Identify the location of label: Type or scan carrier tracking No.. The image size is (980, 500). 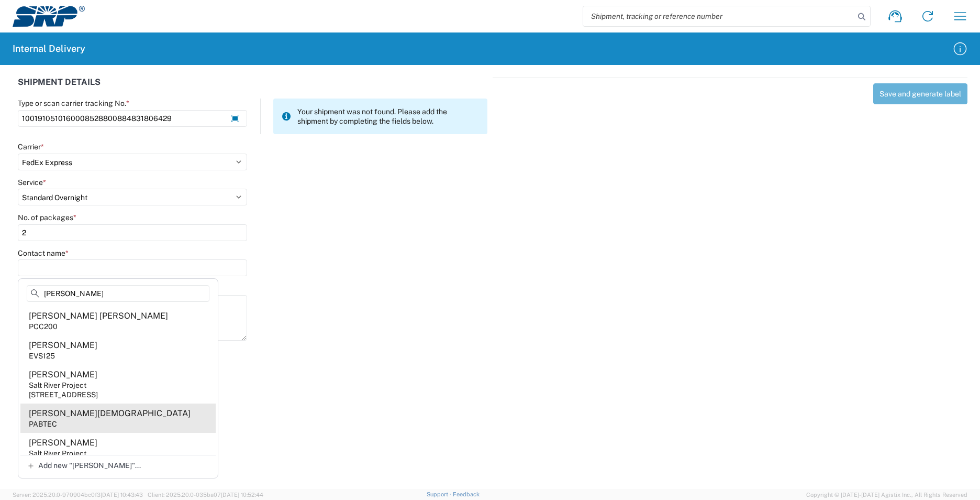
(73, 103).